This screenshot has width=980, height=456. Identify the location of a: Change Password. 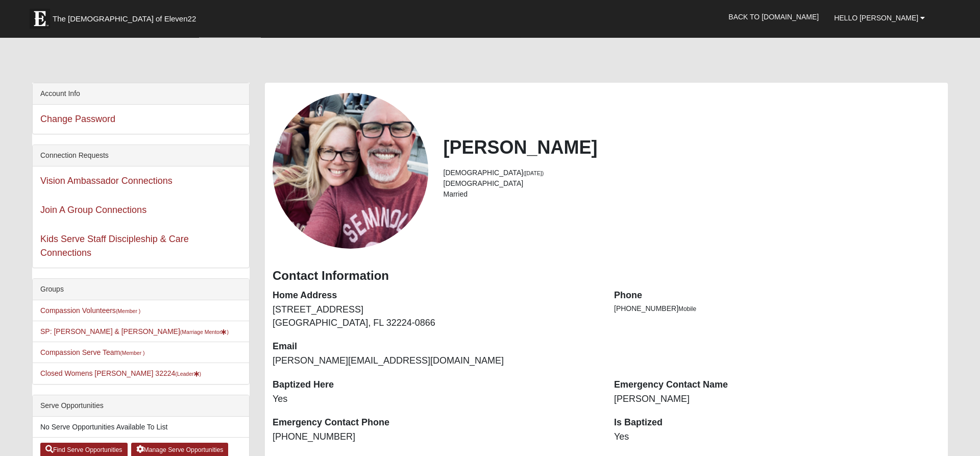
(78, 119).